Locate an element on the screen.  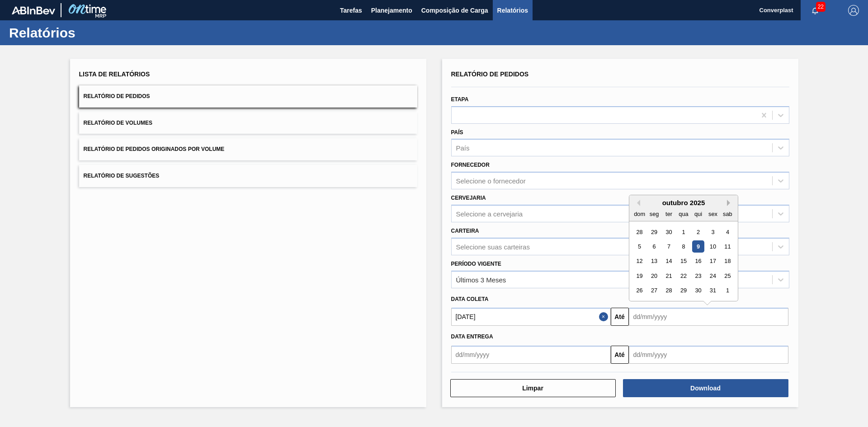
button: Download is located at coordinates (706, 388).